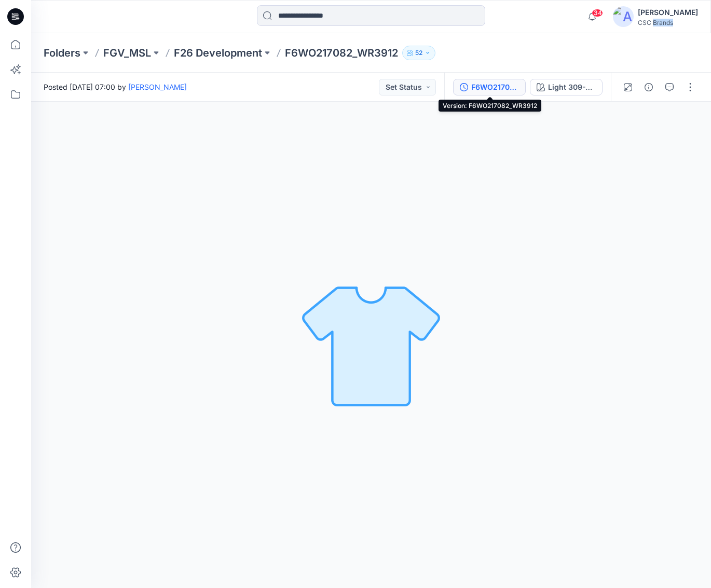  What do you see at coordinates (668, 22) in the screenshot?
I see `div: CSC Brands` at bounding box center [668, 22].